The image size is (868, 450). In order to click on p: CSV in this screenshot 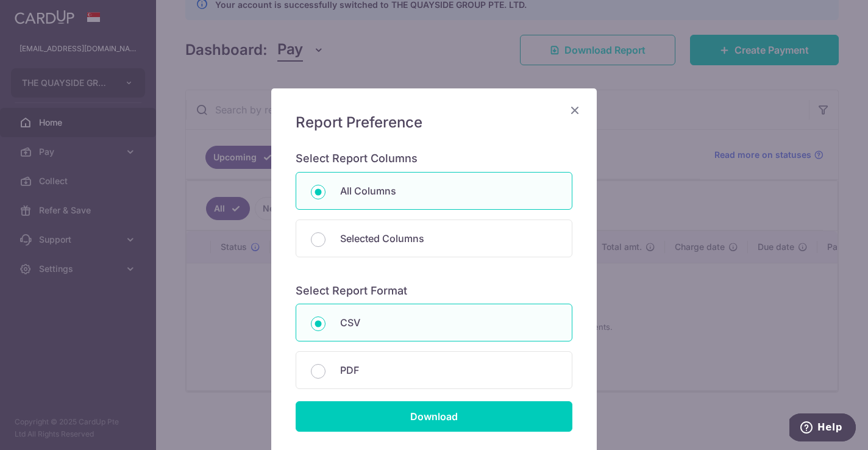, I will do `click(449, 323)`.